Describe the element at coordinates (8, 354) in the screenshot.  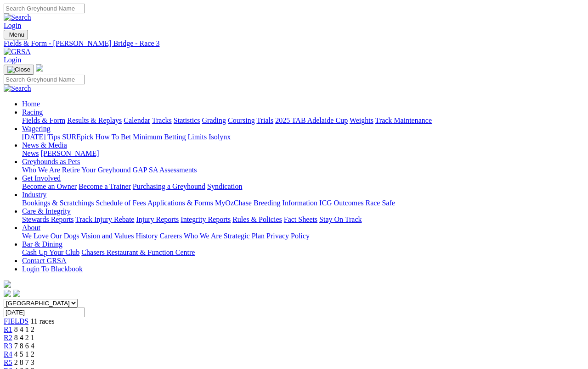
I see `a: R4` at that location.